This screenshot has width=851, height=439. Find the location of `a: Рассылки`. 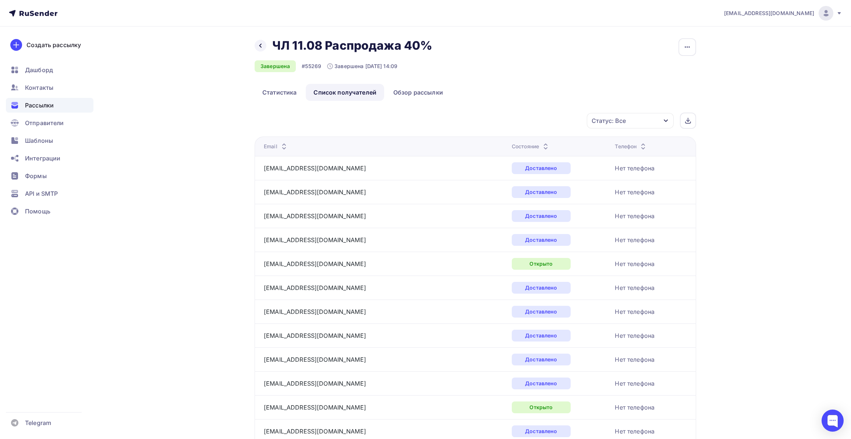

a: Рассылки is located at coordinates (50, 105).